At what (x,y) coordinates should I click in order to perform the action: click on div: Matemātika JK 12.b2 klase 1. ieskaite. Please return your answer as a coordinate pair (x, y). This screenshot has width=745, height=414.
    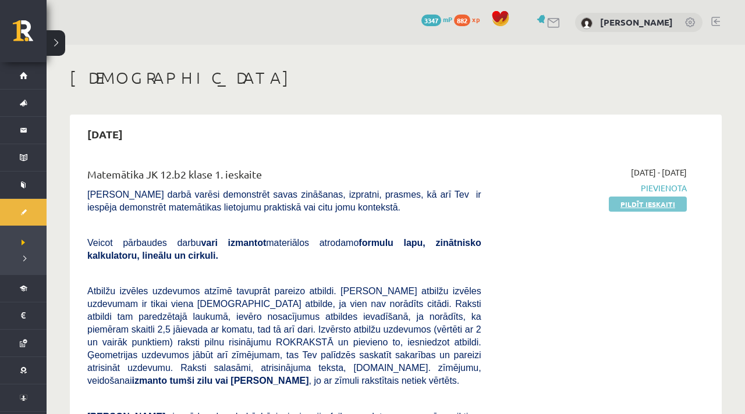
    Looking at the image, I should click on (284, 177).